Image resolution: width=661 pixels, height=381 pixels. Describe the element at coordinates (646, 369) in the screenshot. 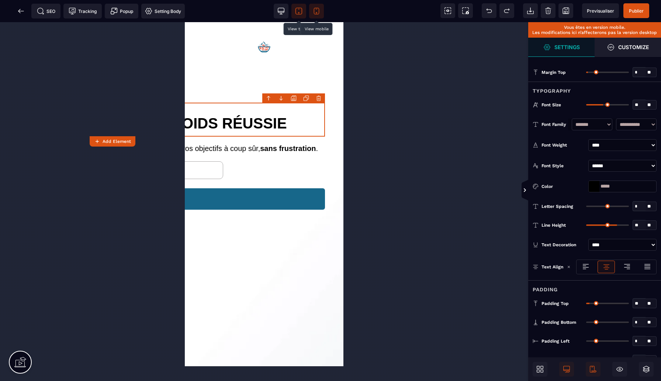

I see `span: Open Layers` at that location.